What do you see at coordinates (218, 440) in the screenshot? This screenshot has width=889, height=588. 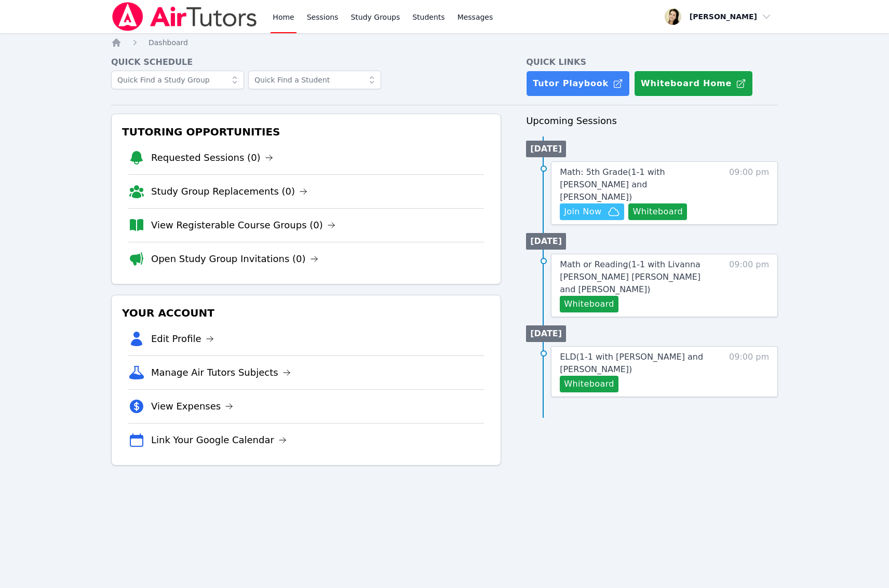 I see `a: Link Your Google Calendar` at bounding box center [218, 440].